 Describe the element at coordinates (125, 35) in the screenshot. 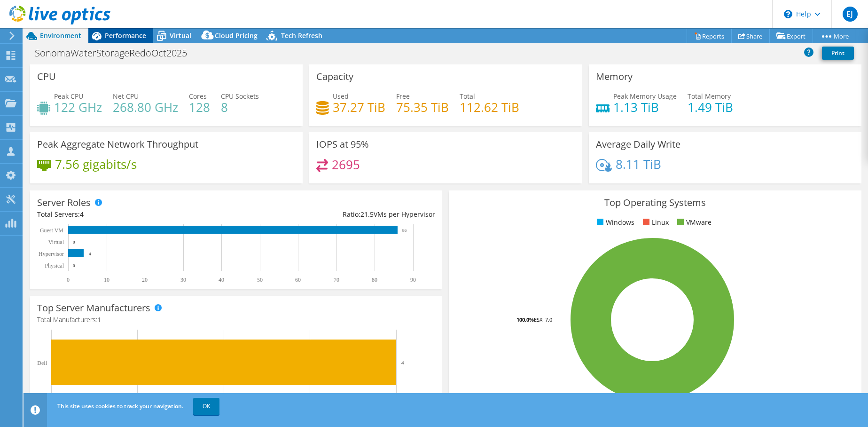

I see `span: Performance` at that location.